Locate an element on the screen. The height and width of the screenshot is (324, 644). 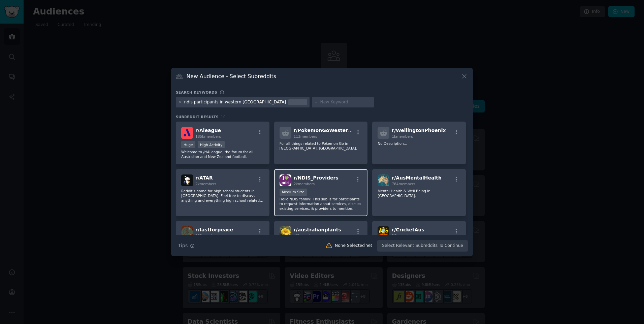
span: 40k members is located at coordinates (305, 235).